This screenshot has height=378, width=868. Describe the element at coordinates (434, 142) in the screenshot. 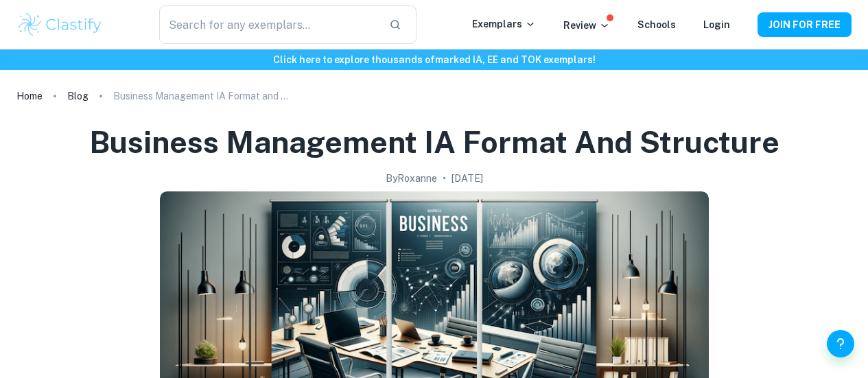

I see `h1: Business Management IA Format and Structure` at that location.